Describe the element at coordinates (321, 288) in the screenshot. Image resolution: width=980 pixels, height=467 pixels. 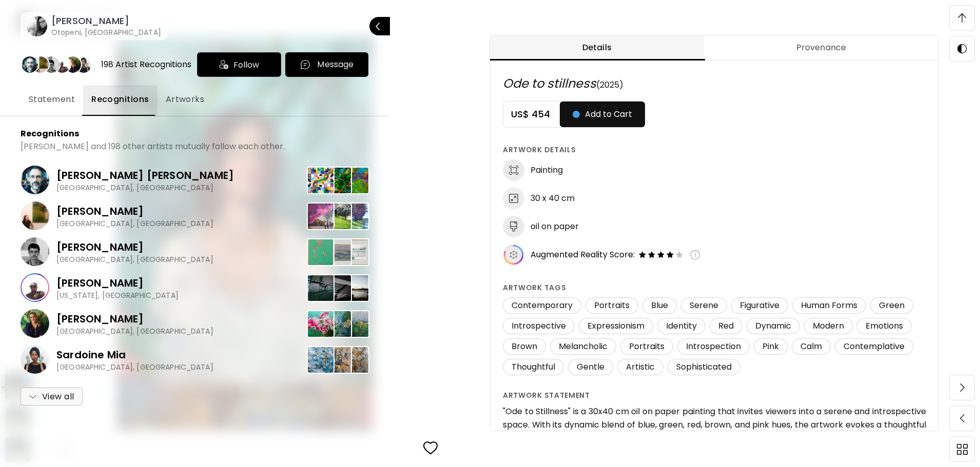
I see `img: 141702` at that location.